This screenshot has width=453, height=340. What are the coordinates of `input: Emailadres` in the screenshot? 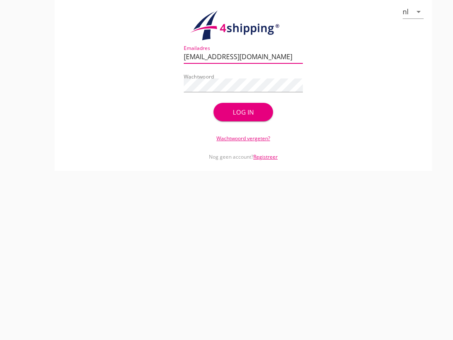 It's located at (243, 57).